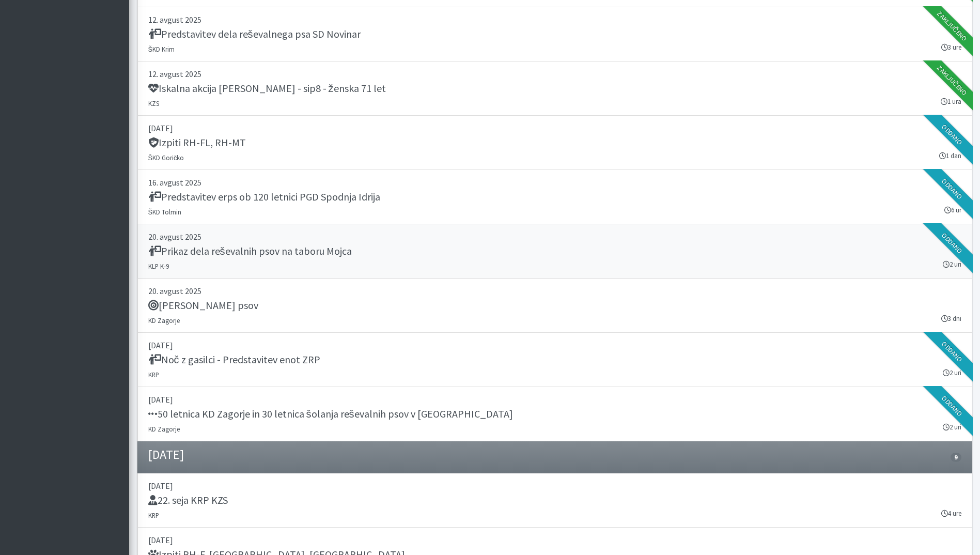  What do you see at coordinates (555, 34) in the screenshot?
I see `a: 12. avgust 2025 Predstavitev dela reševalnega psa SD Novinar ŠKD Krim 3 ure Zaključeno` at bounding box center [555, 34].